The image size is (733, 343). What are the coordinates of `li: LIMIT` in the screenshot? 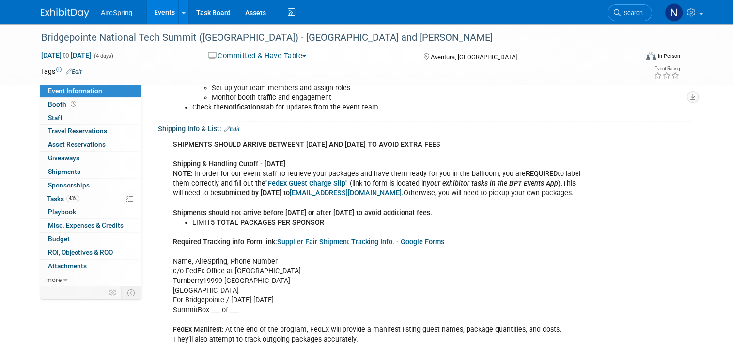 It's located at (388, 223).